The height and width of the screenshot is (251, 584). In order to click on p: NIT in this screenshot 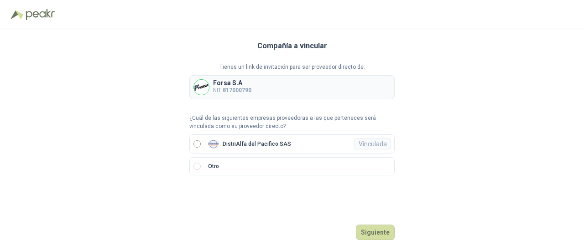, I will do `click(232, 90)`.